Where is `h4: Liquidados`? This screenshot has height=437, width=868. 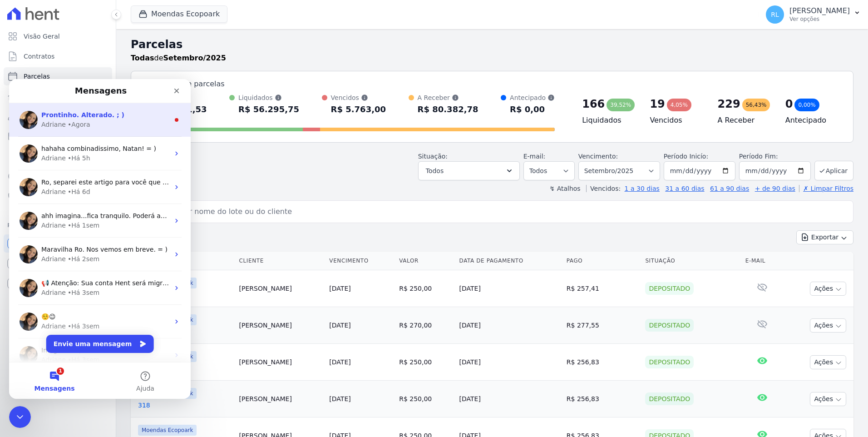 h4: Liquidados is located at coordinates (608, 121).